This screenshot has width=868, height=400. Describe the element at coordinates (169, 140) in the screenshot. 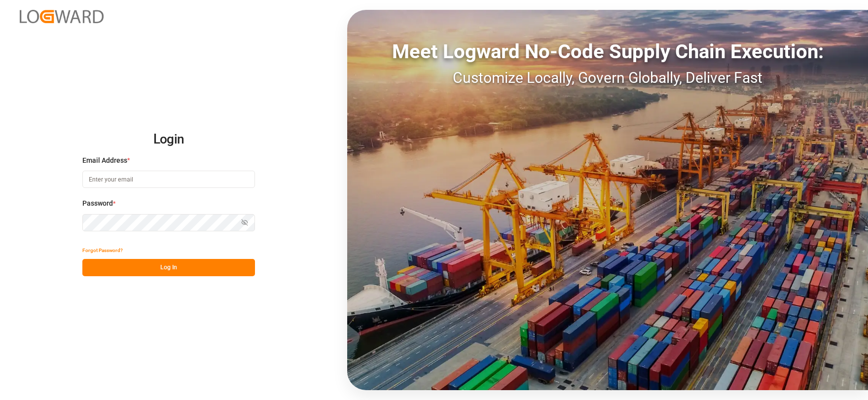

I see `h2: Login` at that location.